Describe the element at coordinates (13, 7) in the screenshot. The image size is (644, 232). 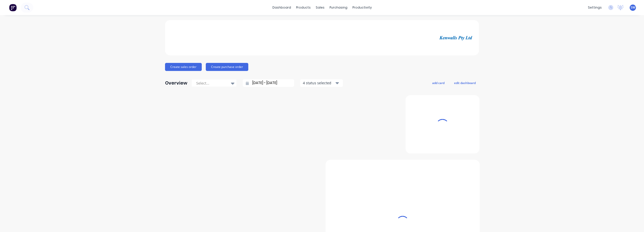
I see `img: Factory` at that location.